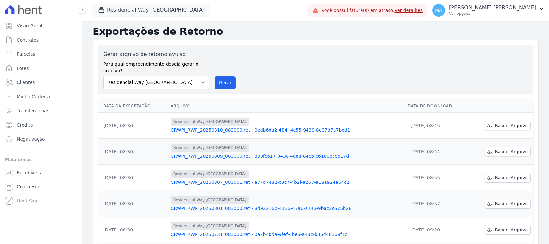 The width and height of the screenshot is (549, 244). Describe the element at coordinates (286, 106) in the screenshot. I see `th: Arquivo` at that location.